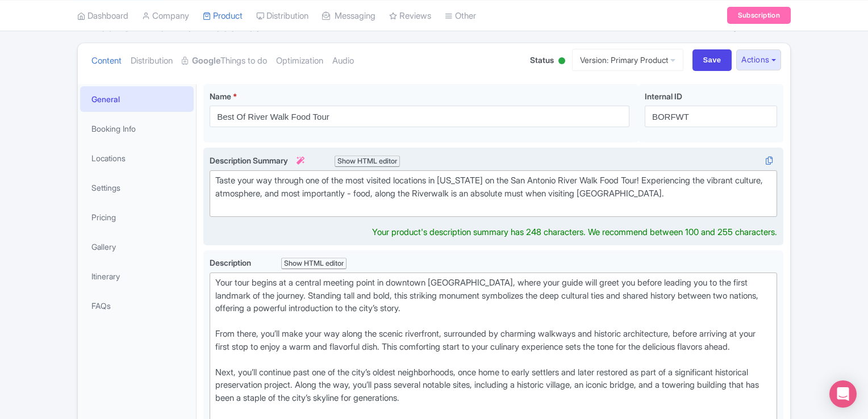 Image resolution: width=868 pixels, height=419 pixels. Describe the element at coordinates (206, 61) in the screenshot. I see `strong: Google` at that location.